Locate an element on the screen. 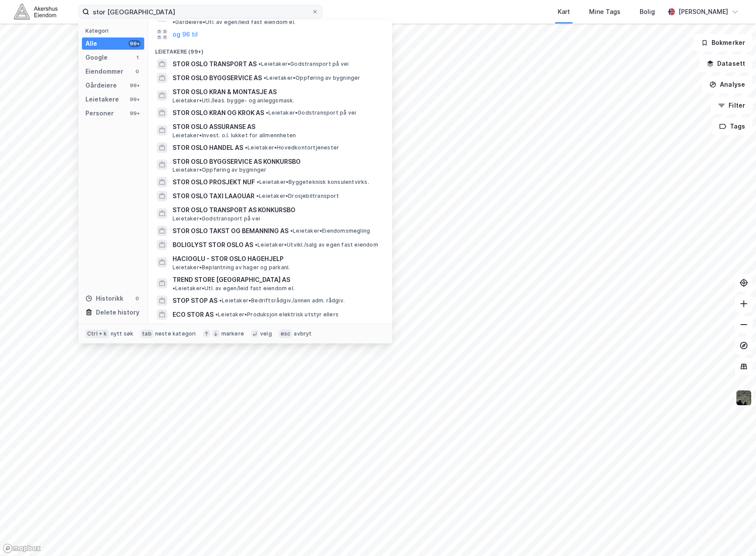 The width and height of the screenshot is (756, 556). button: Datasett is located at coordinates (726, 64).